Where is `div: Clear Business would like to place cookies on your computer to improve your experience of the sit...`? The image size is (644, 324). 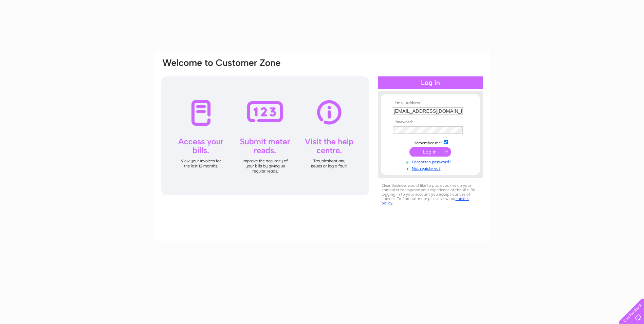 div: Clear Business would like to place cookies on your computer to improve your experience of the sit... is located at coordinates (430, 194).